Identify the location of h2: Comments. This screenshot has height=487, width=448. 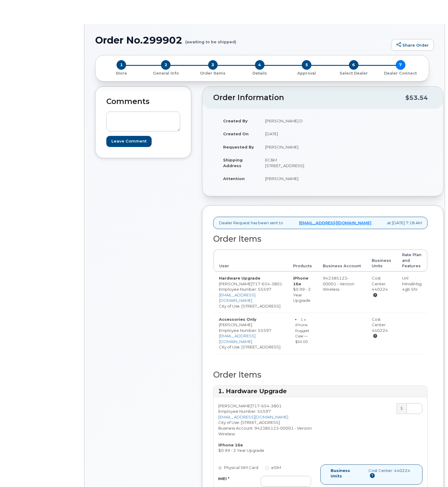
(143, 102).